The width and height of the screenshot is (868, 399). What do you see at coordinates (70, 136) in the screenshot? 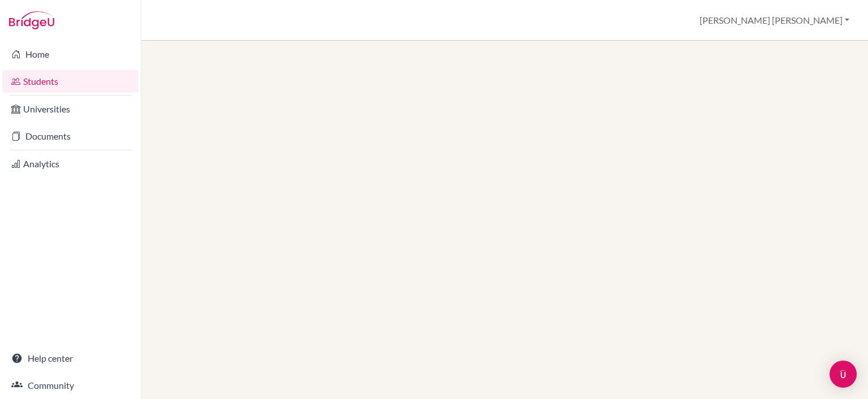
I see `a: Documents` at bounding box center [70, 136].